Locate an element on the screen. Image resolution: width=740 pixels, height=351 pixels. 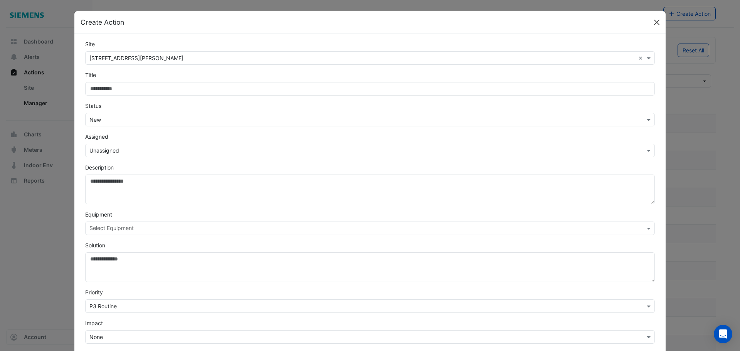
label: Site is located at coordinates (90, 44).